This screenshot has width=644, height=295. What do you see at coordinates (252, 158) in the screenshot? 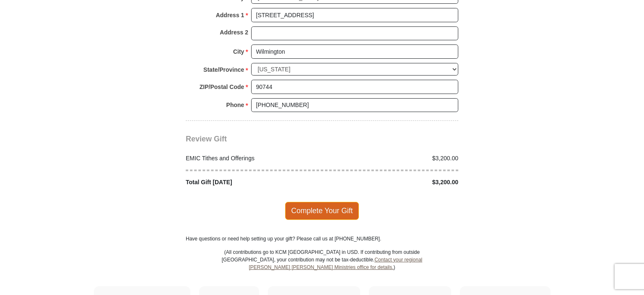
I see `div: EMIC Tithes and Offerings` at bounding box center [252, 158].